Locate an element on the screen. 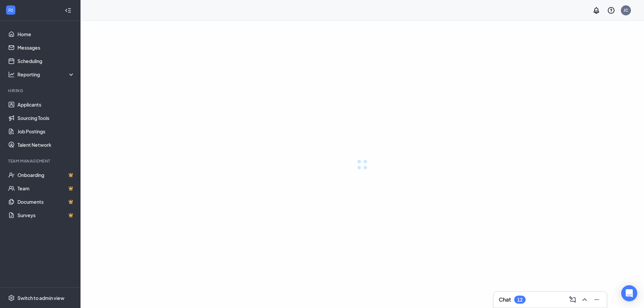 The width and height of the screenshot is (644, 308). a: OnboardingCrown is located at coordinates (46, 175).